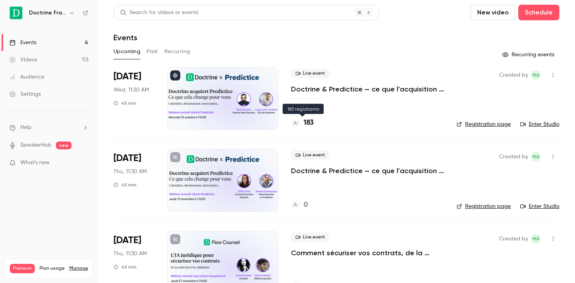 Image resolution: width=575 pixels, height=283 pixels. I want to click on a: Manage, so click(79, 269).